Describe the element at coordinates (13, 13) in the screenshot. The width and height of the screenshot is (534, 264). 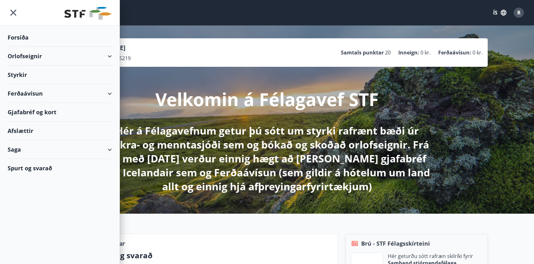
I see `button: menu` at that location.